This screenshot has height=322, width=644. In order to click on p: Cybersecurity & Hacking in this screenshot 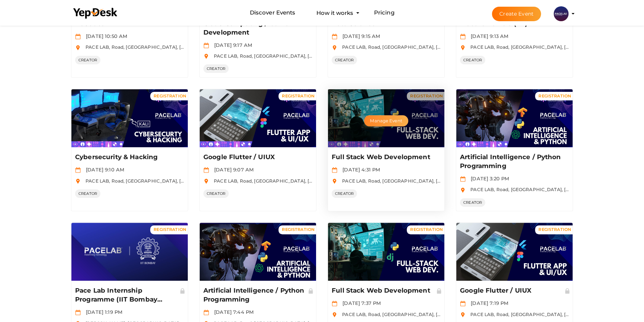, I will do `click(128, 158)`.